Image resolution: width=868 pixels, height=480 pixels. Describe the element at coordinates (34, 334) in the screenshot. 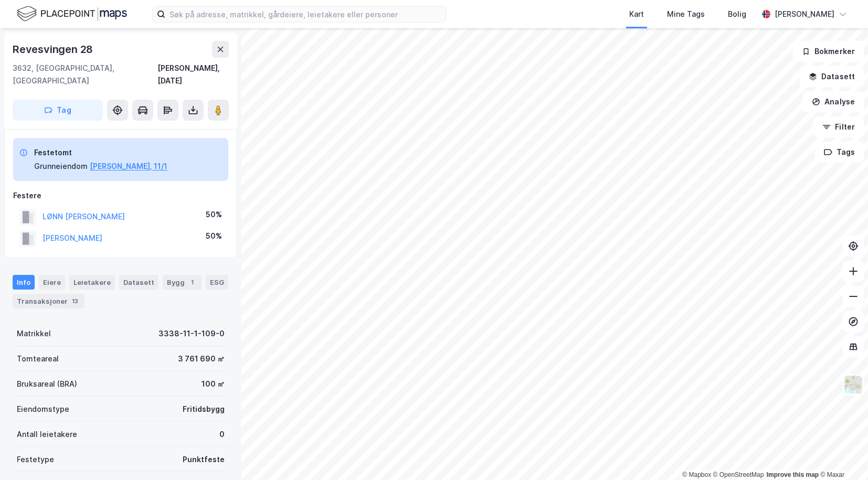

I see `div: Matrikkel` at that location.